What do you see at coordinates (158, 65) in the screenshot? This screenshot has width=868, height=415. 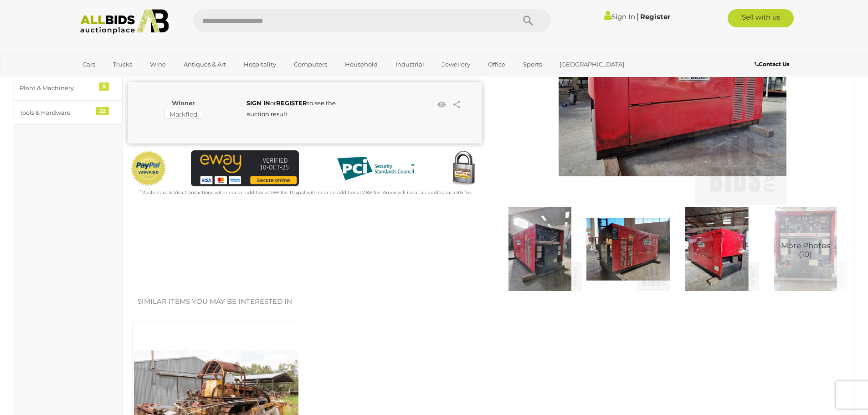 I see `a: Wine` at bounding box center [158, 65].